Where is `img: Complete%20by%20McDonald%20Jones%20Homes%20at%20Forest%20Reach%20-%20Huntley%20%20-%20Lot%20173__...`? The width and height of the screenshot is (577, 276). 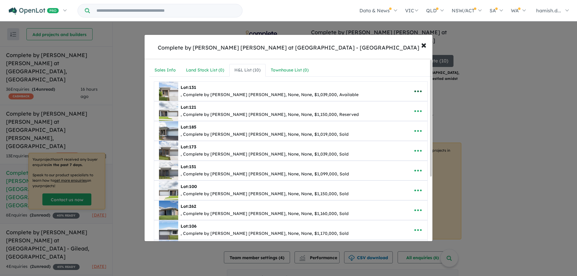 img: Complete%20by%20McDonald%20Jones%20Homes%20at%20Forest%20Reach%20-%20Huntley%20%20-%20Lot%20173__... is located at coordinates (169, 151).